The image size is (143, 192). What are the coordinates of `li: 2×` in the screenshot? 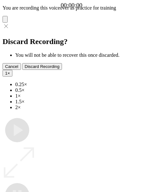 It's located at (78, 107).